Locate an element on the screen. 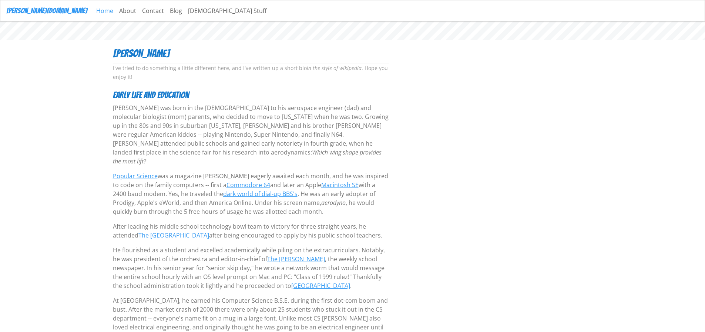 The height and width of the screenshot is (332, 705). em: in the style of wikipedia is located at coordinates (334, 68).